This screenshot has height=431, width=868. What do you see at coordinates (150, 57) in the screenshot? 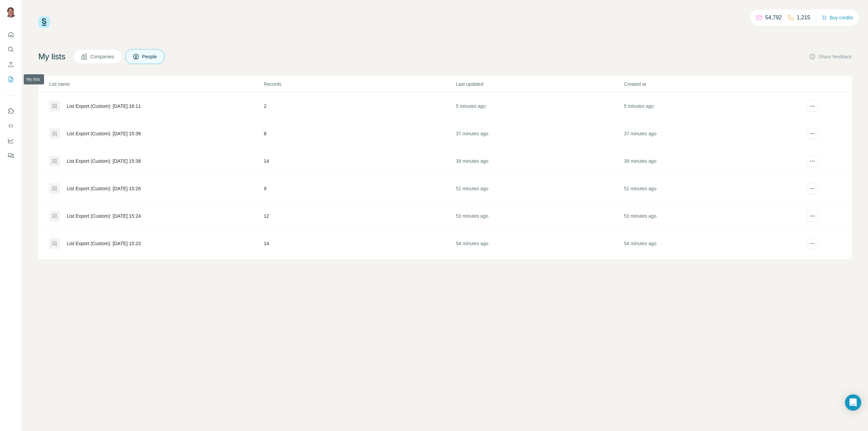
I see `span: People` at bounding box center [150, 57].